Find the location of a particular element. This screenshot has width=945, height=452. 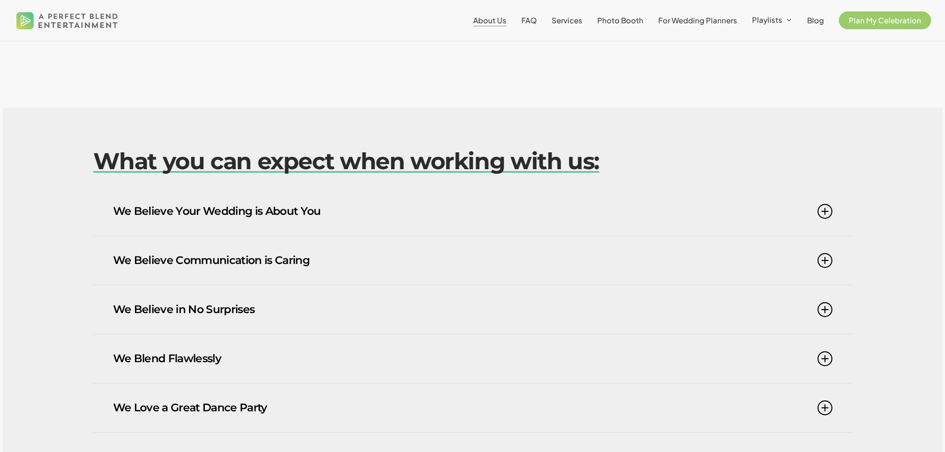

a: Plan My Celebration is located at coordinates (885, 20).